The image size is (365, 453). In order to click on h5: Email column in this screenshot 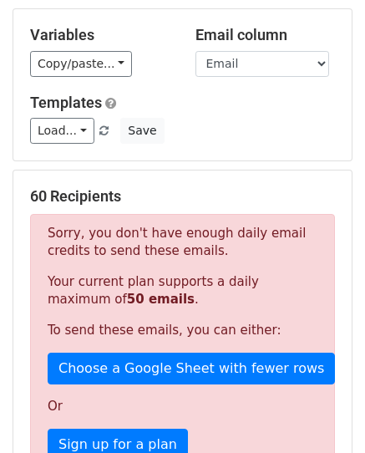, I will do `click(266, 35)`.